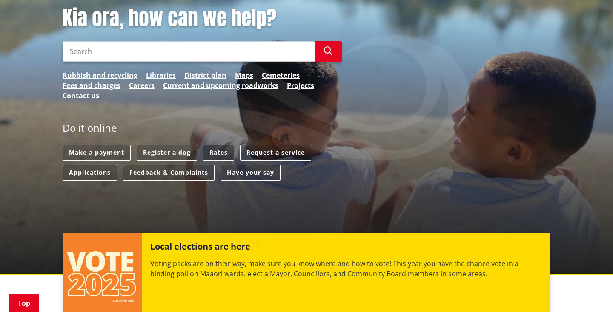 This screenshot has height=312, width=613. What do you see at coordinates (169, 173) in the screenshot?
I see `a: Feedback & Complaints` at bounding box center [169, 173].